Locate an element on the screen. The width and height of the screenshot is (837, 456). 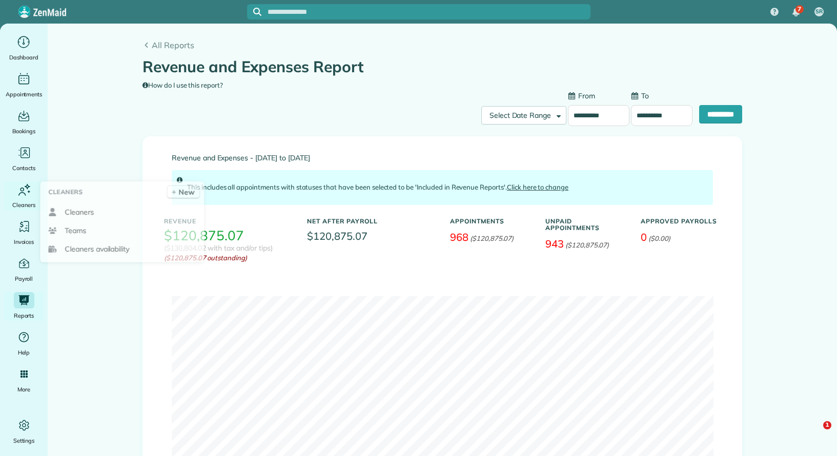
span: Payroll is located at coordinates (24, 279).